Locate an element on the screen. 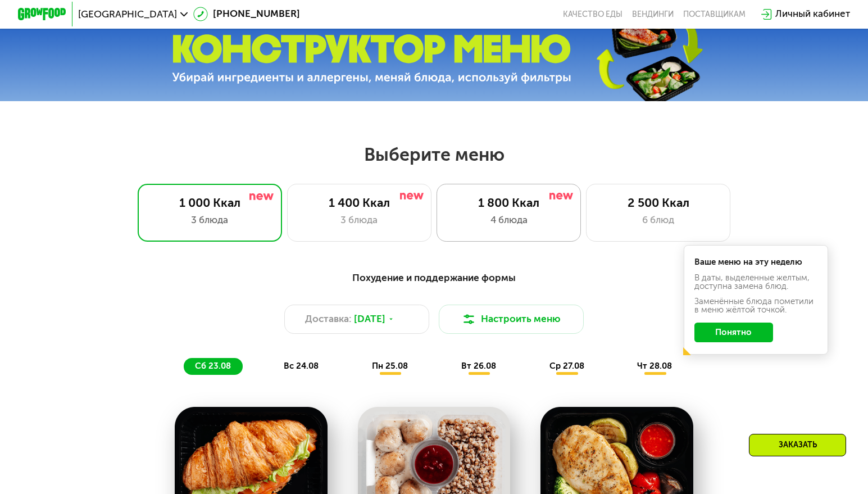 This screenshot has width=868, height=494. div: 1 400 Ккал is located at coordinates (359, 204).